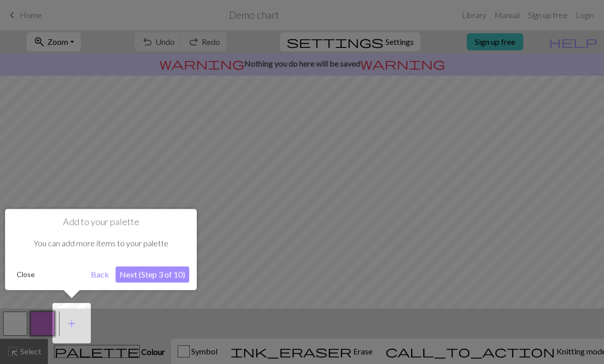  I want to click on button: Close, so click(26, 274).